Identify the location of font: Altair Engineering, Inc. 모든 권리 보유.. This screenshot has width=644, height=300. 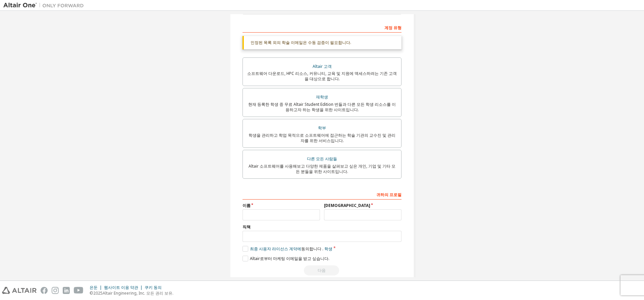
(138, 293).